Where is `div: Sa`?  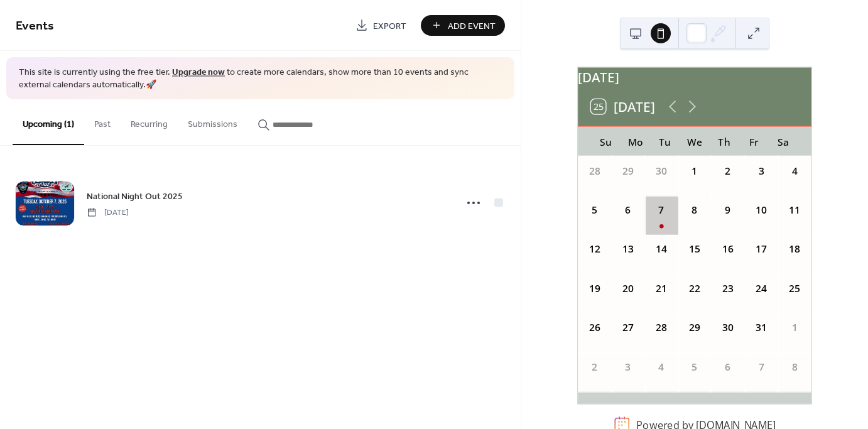
div: Sa is located at coordinates (783, 141).